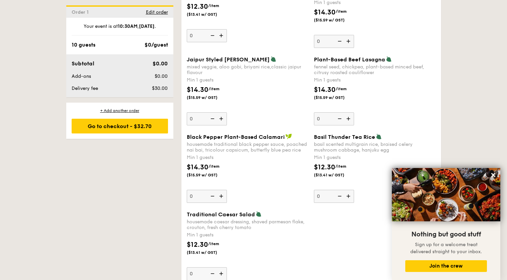 This screenshot has height=280, width=507. What do you see at coordinates (120, 29) in the screenshot?
I see `div: Your event is at , .` at bounding box center [120, 29].